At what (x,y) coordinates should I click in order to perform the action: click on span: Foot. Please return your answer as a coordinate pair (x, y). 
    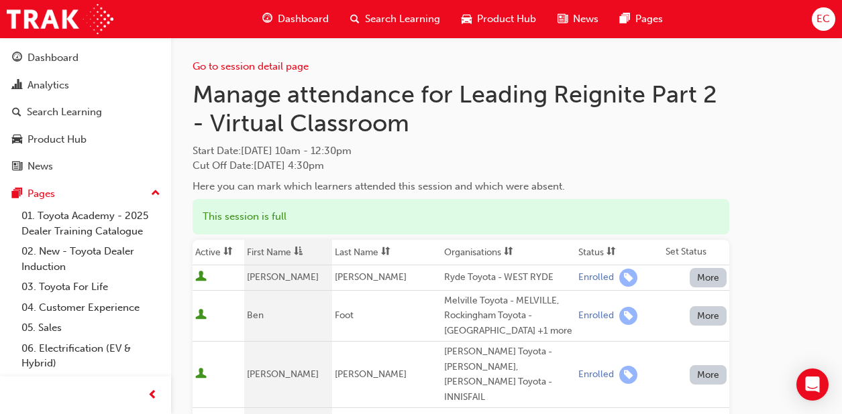
    Looking at the image, I should click on (344, 315).